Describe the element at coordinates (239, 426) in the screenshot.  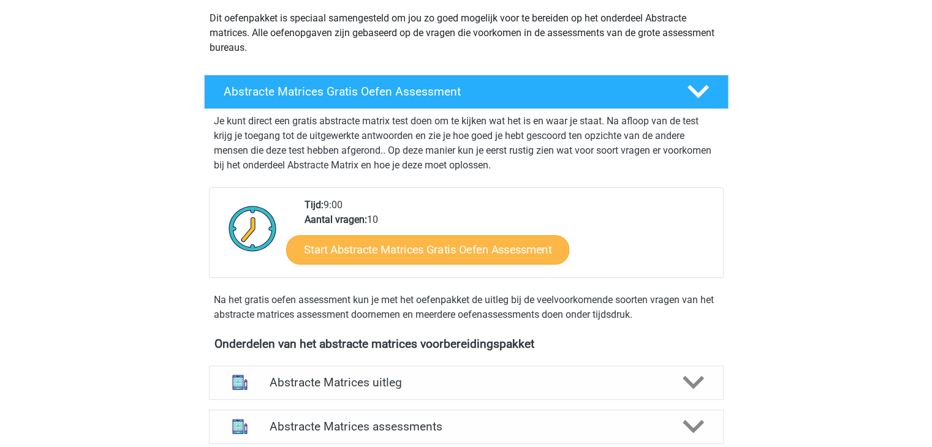
I see `img: abstracte matrices assessments` at that location.